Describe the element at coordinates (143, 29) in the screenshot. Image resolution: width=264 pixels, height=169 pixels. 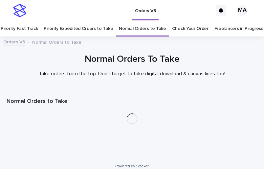
I see `a: Normal Orders to Take` at that location.